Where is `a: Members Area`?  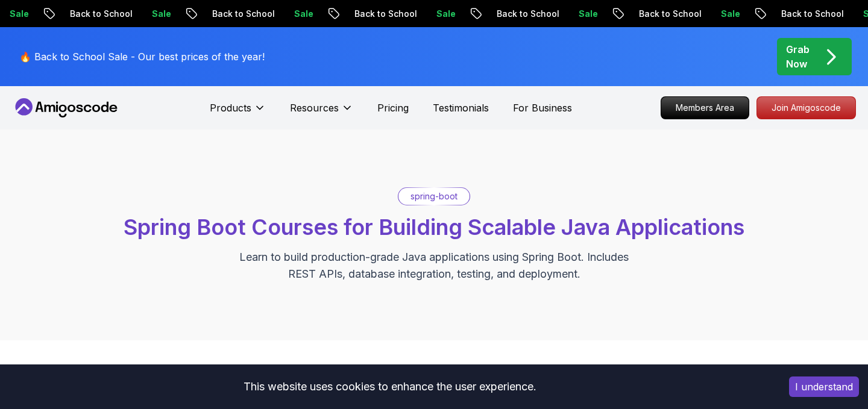
a: Members Area is located at coordinates (704, 108).